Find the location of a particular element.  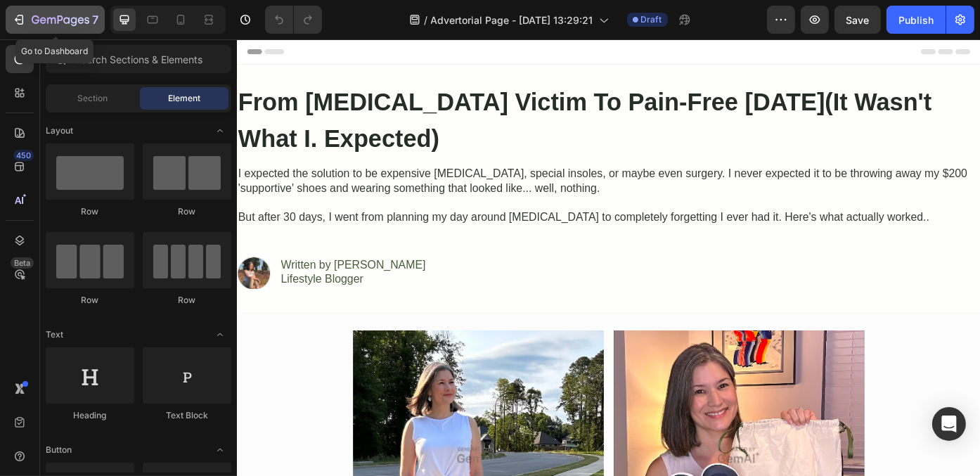

span: Element is located at coordinates (184, 98).